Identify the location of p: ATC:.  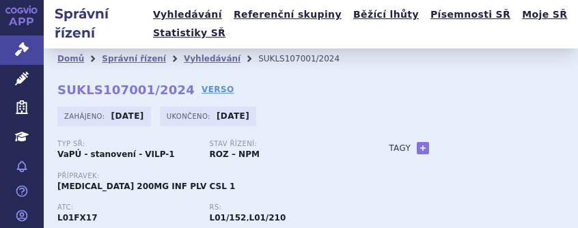
(126, 208).